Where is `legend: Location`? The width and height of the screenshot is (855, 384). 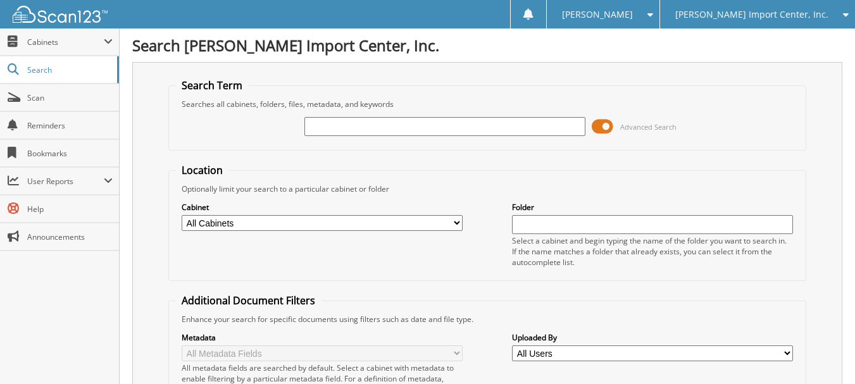
legend: Location is located at coordinates (202, 170).